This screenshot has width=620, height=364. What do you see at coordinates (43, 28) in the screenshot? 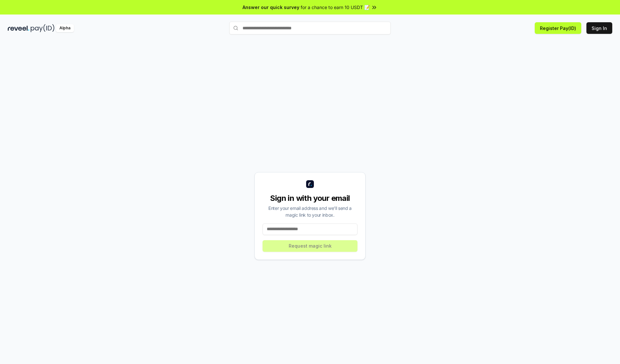
I see `img: pay_id` at bounding box center [43, 28].